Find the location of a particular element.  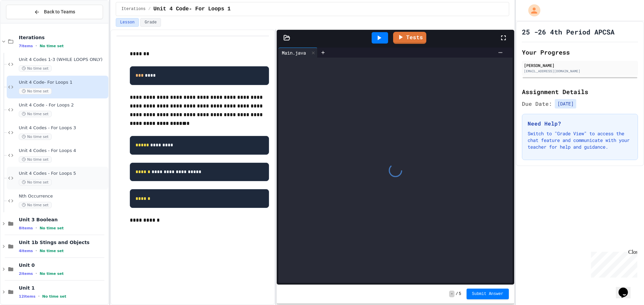

h3: Need Help? is located at coordinates (580, 124).